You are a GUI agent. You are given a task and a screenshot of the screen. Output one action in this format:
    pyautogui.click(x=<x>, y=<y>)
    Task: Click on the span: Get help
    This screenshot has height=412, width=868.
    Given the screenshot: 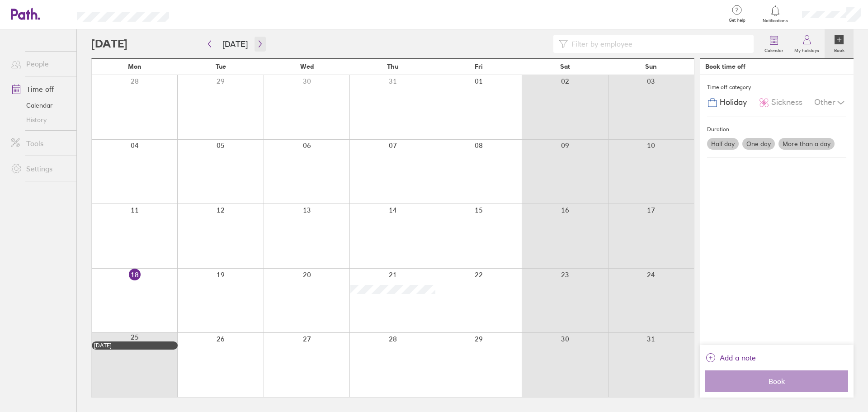 What is the action you would take?
    pyautogui.click(x=737, y=20)
    